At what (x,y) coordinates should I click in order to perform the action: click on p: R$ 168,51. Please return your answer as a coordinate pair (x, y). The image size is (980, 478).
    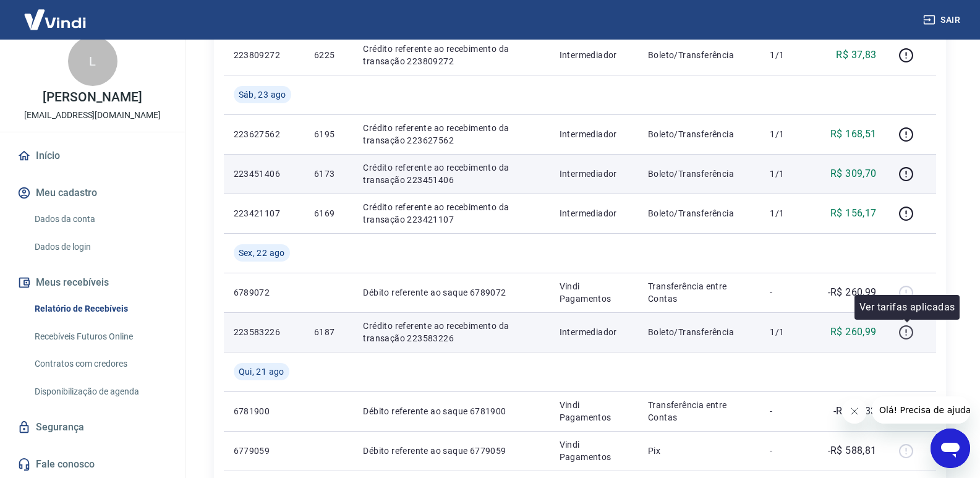
    Looking at the image, I should click on (853, 134).